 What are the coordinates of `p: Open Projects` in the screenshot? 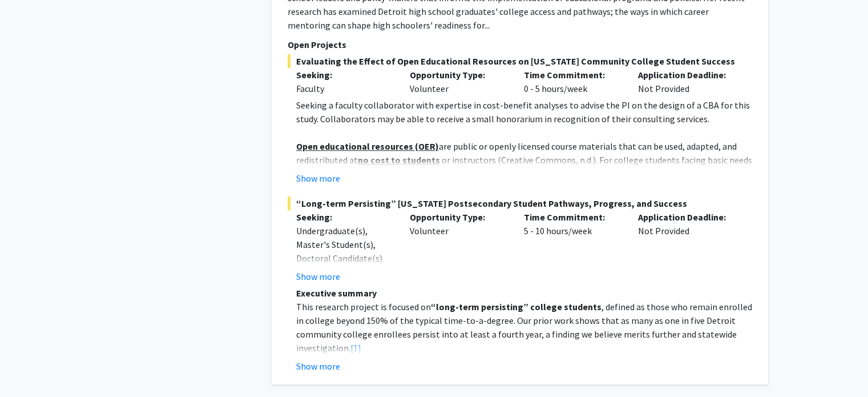 It's located at (520, 44).